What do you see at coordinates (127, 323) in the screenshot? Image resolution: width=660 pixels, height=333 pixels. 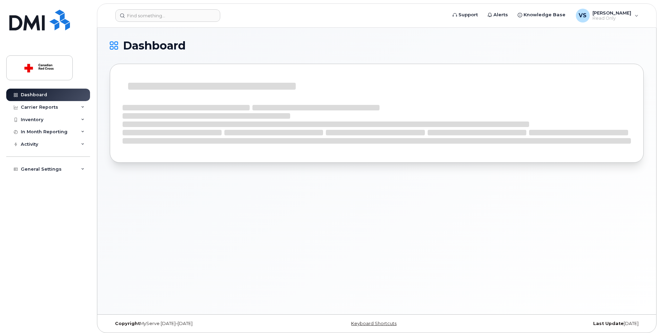 I see `strong: Copyright` at bounding box center [127, 323].